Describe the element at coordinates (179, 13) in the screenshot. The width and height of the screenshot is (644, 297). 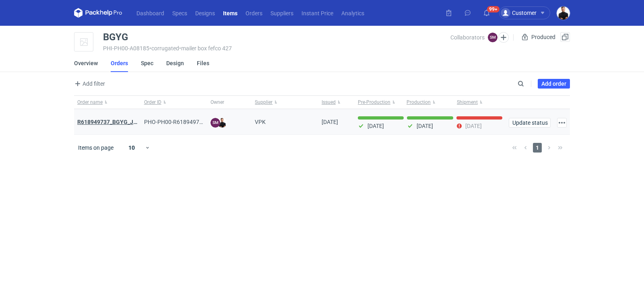
I see `a: Specs` at that location.